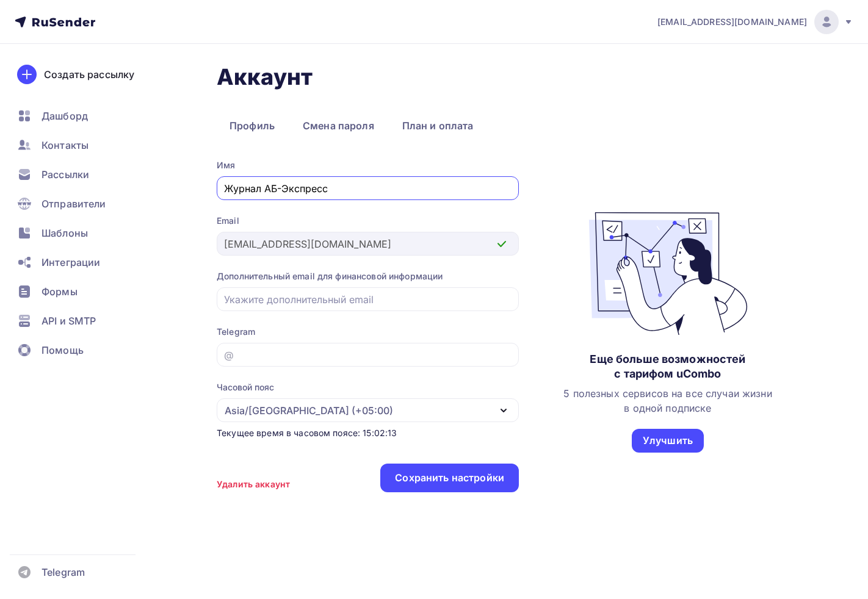 This screenshot has width=868, height=599. What do you see at coordinates (74, 204) in the screenshot?
I see `span: Отправители` at bounding box center [74, 204].